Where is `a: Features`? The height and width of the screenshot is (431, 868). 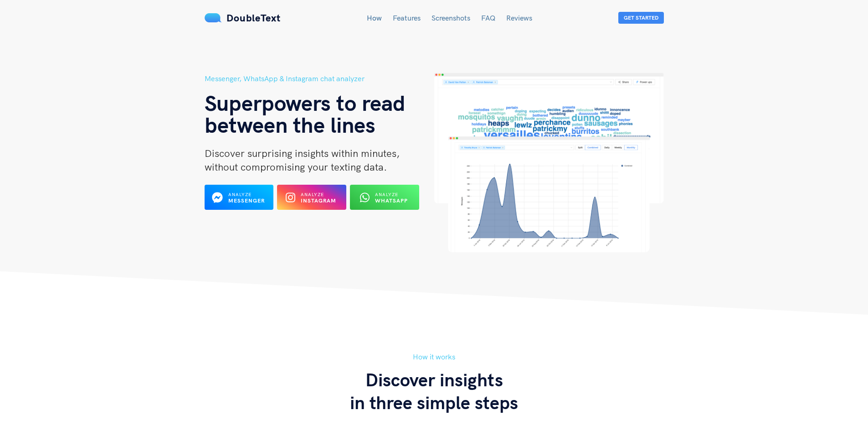
a: Features is located at coordinates (406, 18).